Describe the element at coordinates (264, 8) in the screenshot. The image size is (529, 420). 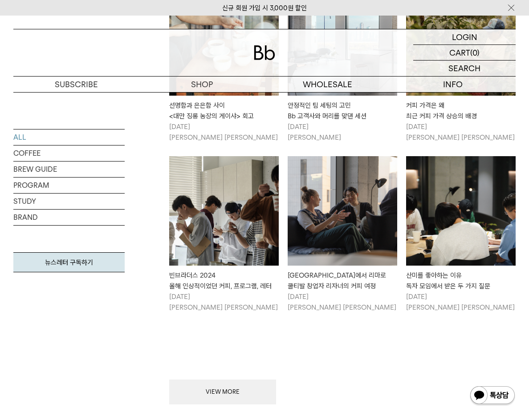
I see `a: 신규 회원 가입 시 3,000원 할인` at that location.